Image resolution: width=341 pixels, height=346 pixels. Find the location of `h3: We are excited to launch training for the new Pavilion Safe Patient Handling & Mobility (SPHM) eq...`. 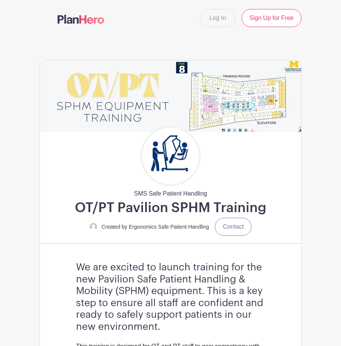

h3: We are excited to launch training for the new Pavilion Safe Patient Handling & Mobility (SPHM) eq... is located at coordinates (171, 297).